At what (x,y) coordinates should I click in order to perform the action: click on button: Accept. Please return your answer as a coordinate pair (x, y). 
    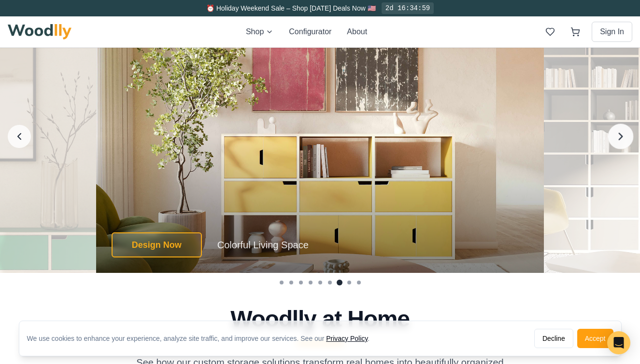
    Looking at the image, I should click on (595, 339).